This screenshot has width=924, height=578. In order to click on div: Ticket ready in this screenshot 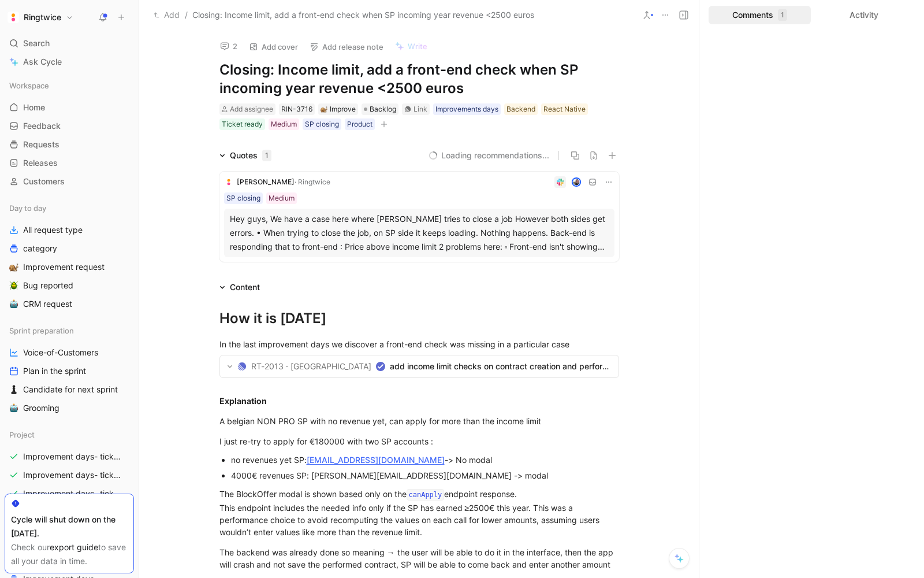, I will do `click(242, 124)`.